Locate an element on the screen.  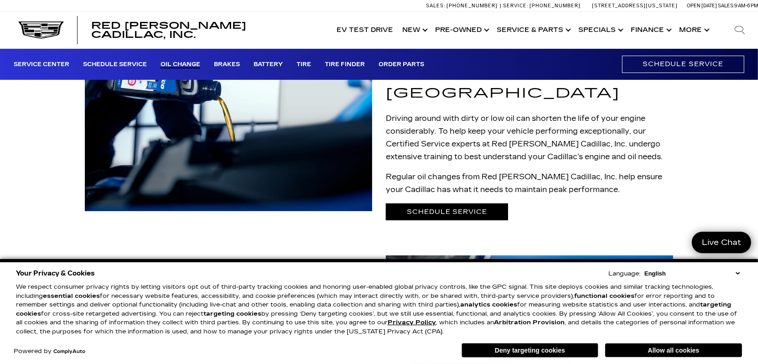
a: Oil Change is located at coordinates (180, 65).